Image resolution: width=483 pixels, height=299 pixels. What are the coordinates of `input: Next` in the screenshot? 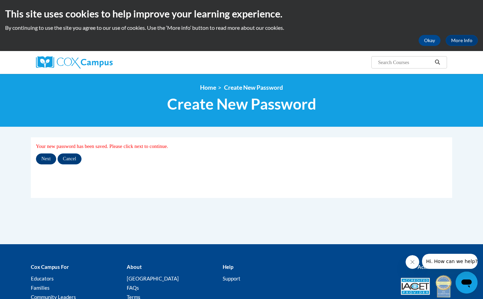 It's located at (46, 159).